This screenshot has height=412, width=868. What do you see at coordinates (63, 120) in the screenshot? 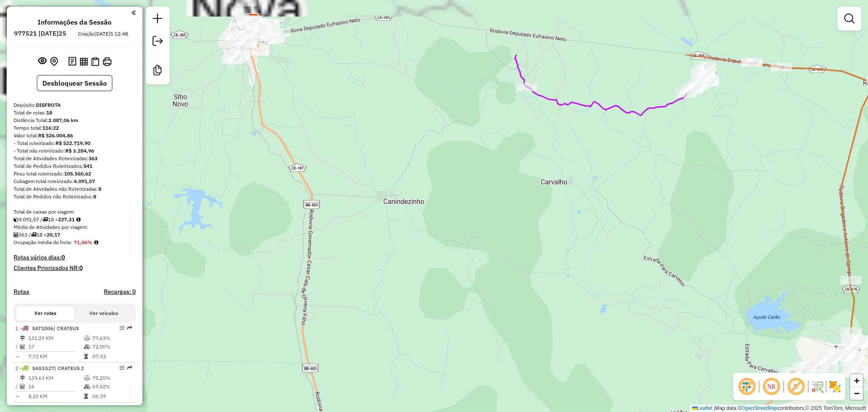
I see `strong: 2.087,06 km` at bounding box center [63, 120].